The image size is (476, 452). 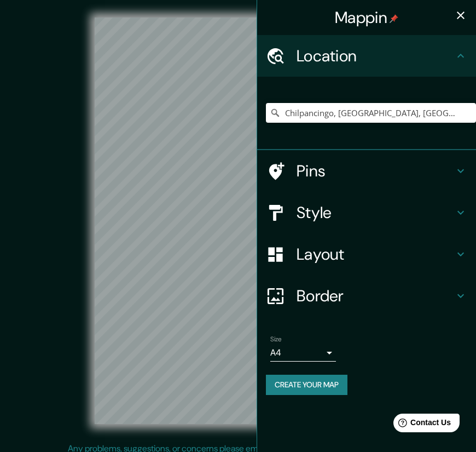 What do you see at coordinates (276, 339) in the screenshot?
I see `label: Size` at bounding box center [276, 339].